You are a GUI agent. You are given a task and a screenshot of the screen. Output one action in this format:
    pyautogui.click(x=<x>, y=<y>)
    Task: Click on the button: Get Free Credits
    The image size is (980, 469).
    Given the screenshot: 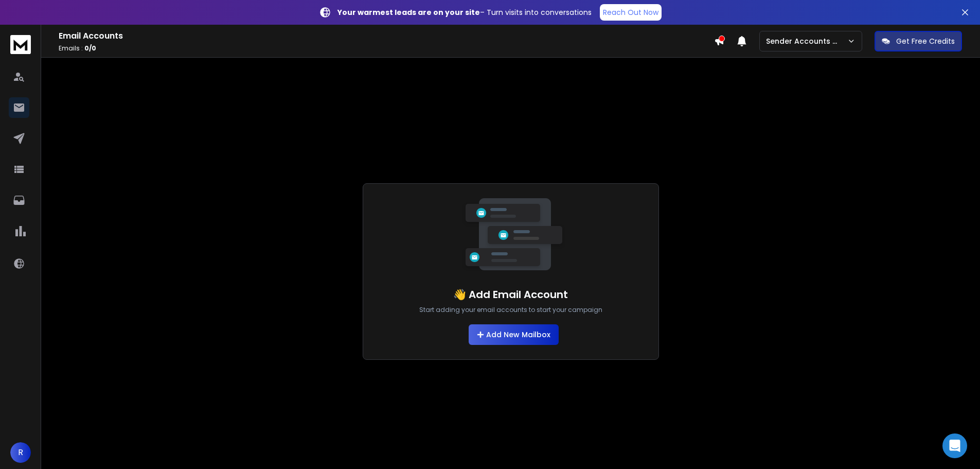 What is the action you would take?
    pyautogui.click(x=919, y=41)
    